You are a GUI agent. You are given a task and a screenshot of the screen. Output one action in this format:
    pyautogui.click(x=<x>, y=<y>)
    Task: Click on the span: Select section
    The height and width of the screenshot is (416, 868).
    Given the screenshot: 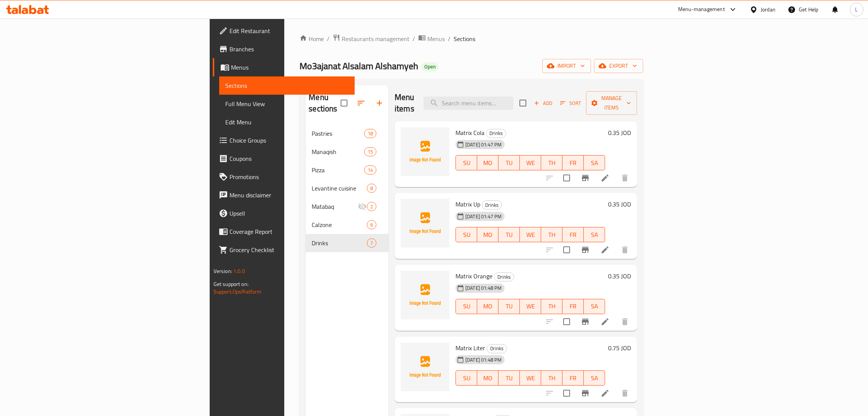 What is the action you would take?
    pyautogui.click(x=523, y=103)
    